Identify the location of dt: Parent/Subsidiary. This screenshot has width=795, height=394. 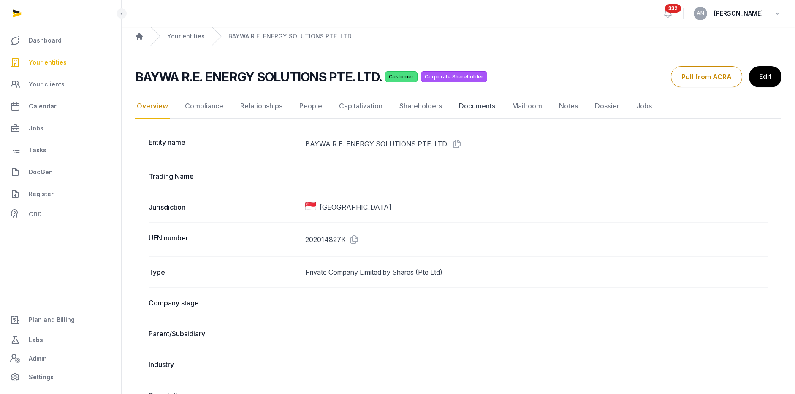
(223, 334).